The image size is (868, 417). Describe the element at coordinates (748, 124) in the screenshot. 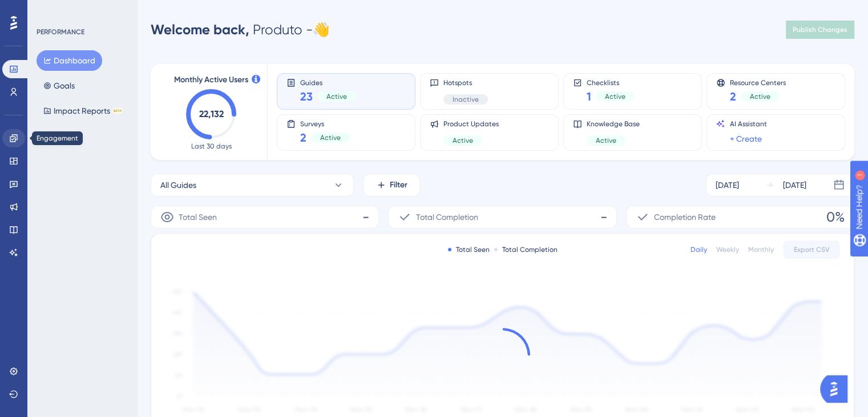

I see `span: AI Assistant` at that location.